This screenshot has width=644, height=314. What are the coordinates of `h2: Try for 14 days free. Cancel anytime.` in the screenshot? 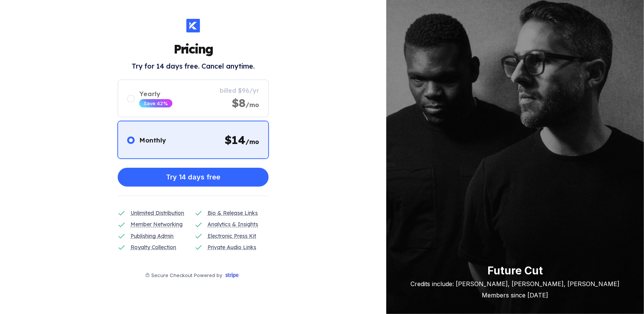 It's located at (193, 66).